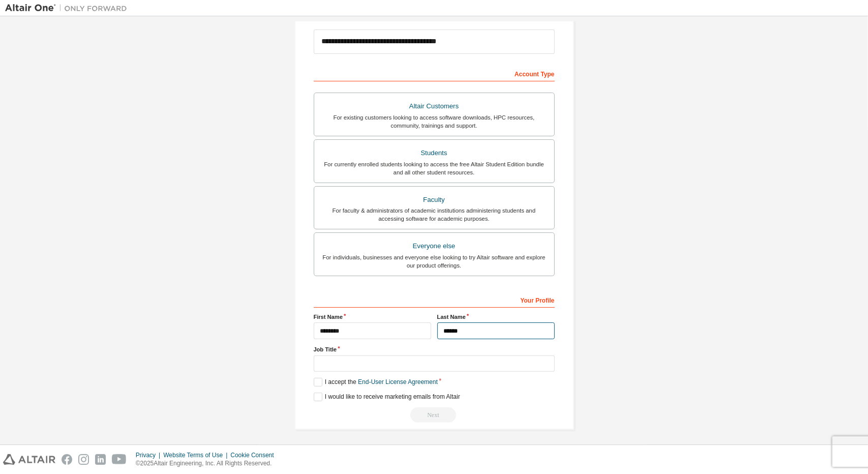  What do you see at coordinates (434, 122) in the screenshot?
I see `div: For existing customers looking to access software downloads, HPC resources, community, trainings ...` at bounding box center [434, 122].